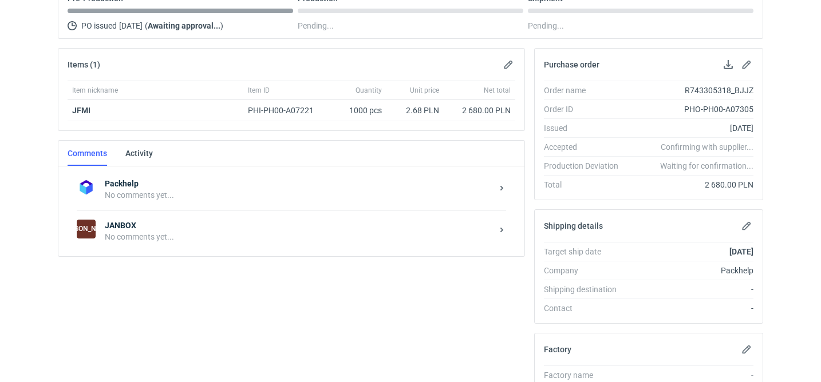 The image size is (821, 382). Describe the element at coordinates (586, 147) in the screenshot. I see `div: Accepted` at that location.